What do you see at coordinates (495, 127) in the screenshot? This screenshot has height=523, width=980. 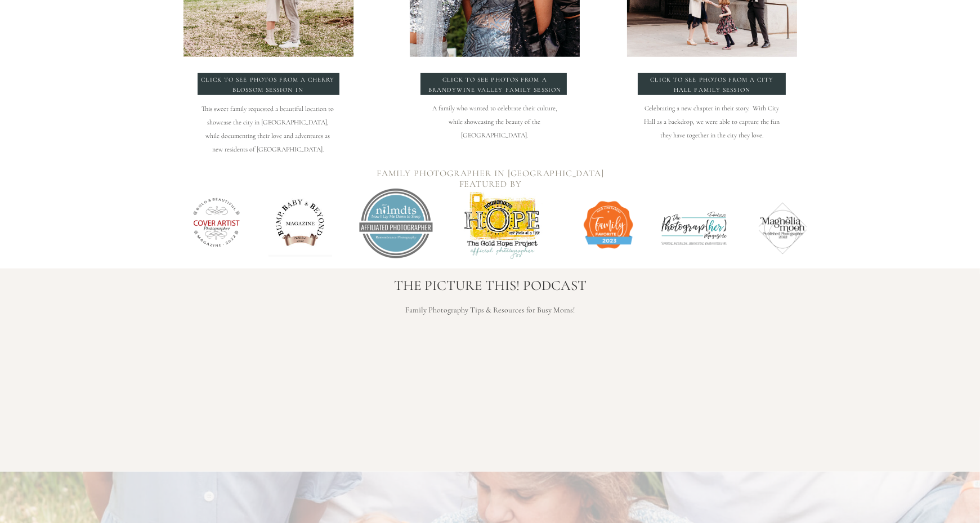 I see `p: A family who wanted to celebrate their culture, while showcasing the beauty of the [GEOGRAPHIC_DA...` at bounding box center [495, 127].